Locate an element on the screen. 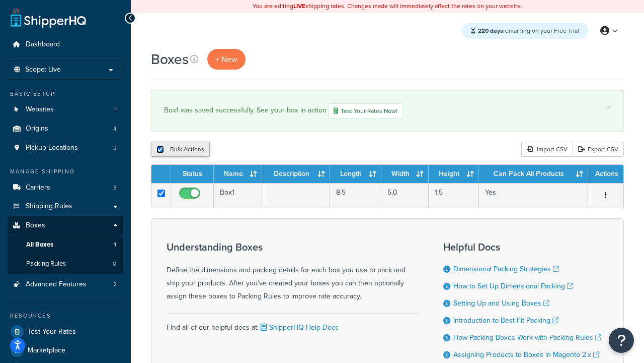 This screenshot has height=363, width=644. span: 4 is located at coordinates (115, 129).